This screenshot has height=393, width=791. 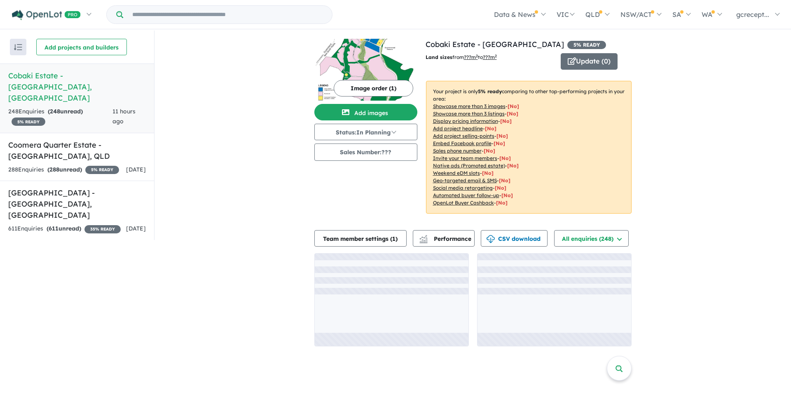 I want to click on u: Display pricing information, so click(x=465, y=121).